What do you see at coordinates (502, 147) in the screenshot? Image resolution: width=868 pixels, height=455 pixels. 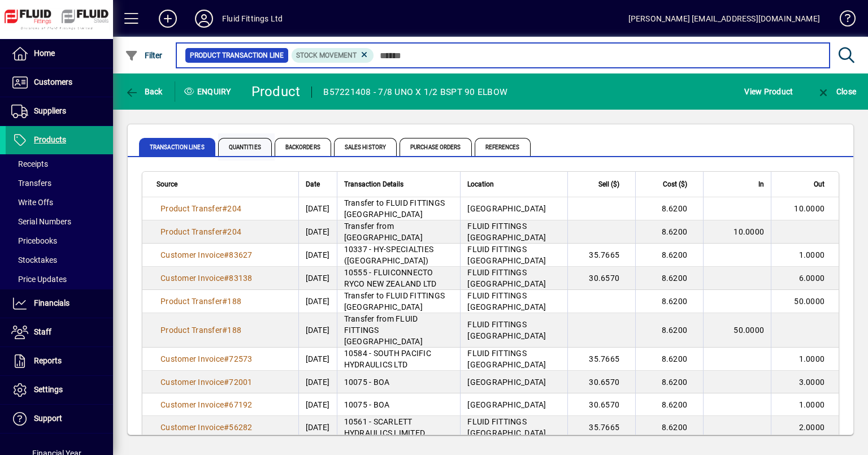 I see `span: References` at bounding box center [502, 147].